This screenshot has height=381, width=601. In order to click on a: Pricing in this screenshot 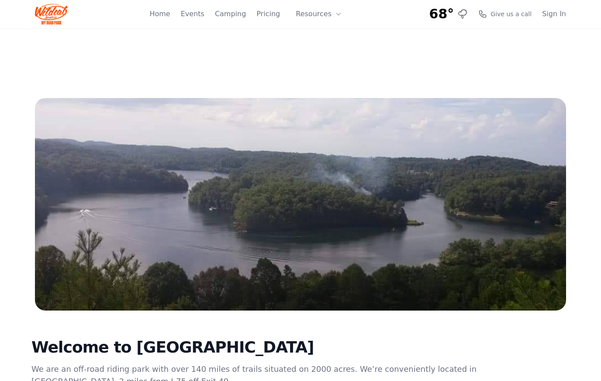, I will do `click(268, 14)`.